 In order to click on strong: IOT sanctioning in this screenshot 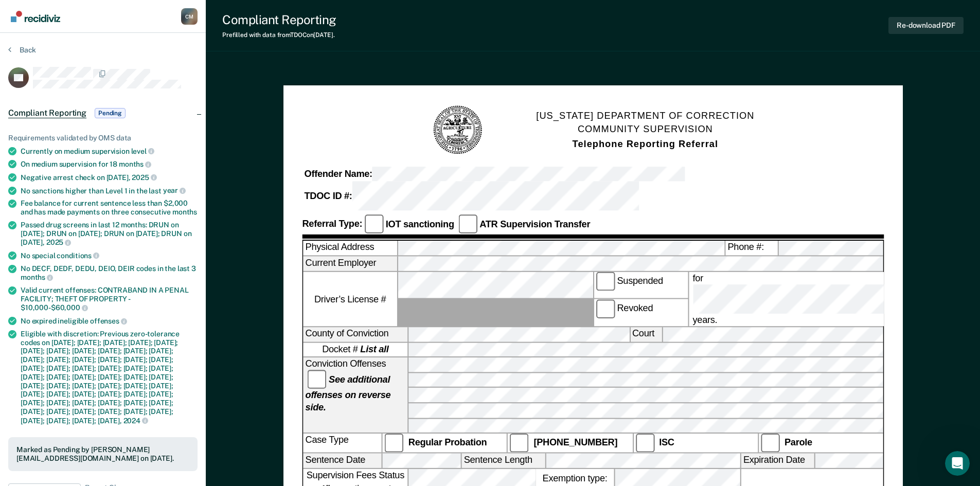, I will do `click(419, 224)`.